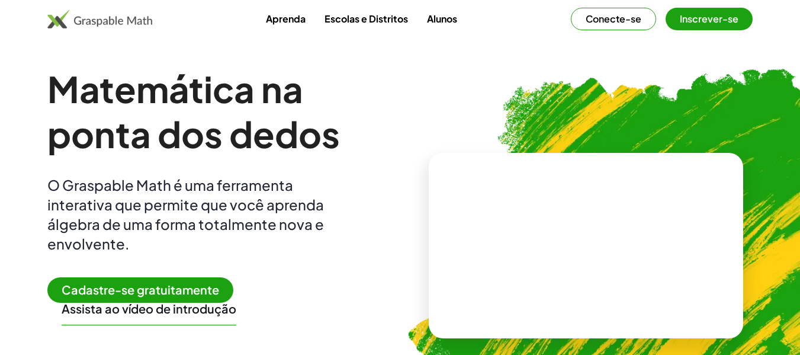 This screenshot has height=355, width=800. What do you see at coordinates (149, 309) in the screenshot?
I see `button: Assista ao vídeo de introdução` at bounding box center [149, 309].